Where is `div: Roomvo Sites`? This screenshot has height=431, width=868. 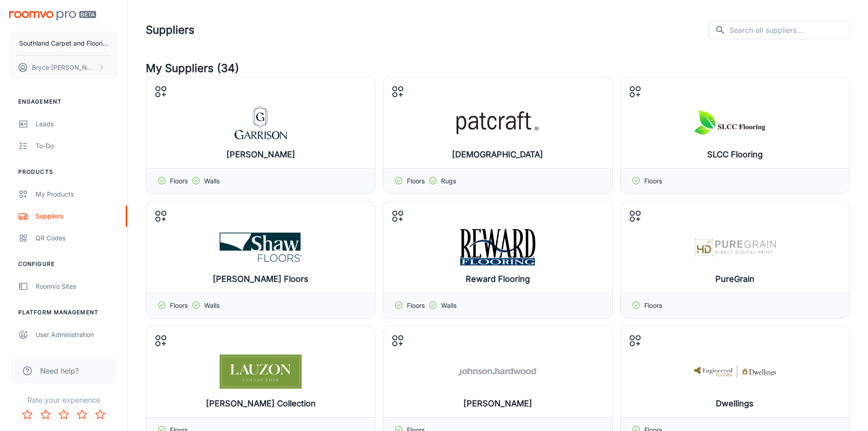 div: Roomvo Sites is located at coordinates (76, 286).